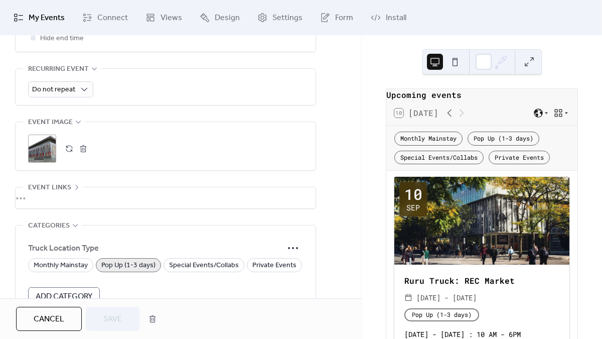  I want to click on a: Design, so click(220, 18).